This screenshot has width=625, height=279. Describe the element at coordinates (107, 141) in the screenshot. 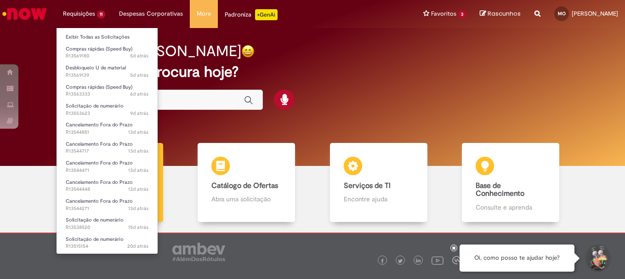

I see `ul: Requisições` at that location.